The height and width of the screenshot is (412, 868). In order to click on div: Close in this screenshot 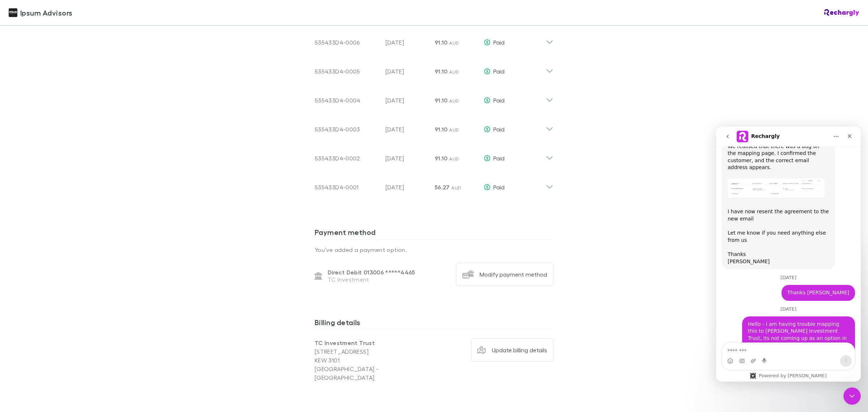, I will do `click(133, 10)`.